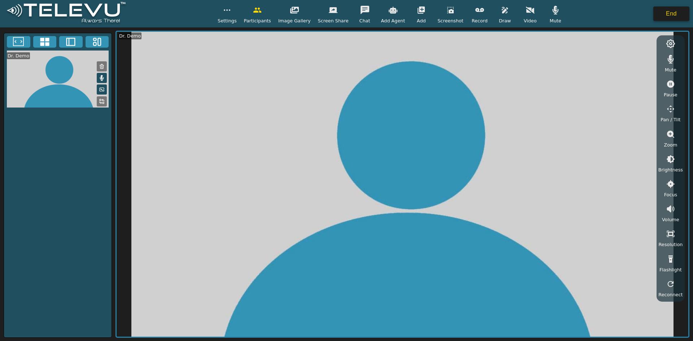 Image resolution: width=693 pixels, height=341 pixels. Describe the element at coordinates (333, 21) in the screenshot. I see `span: Screen Share` at that location.